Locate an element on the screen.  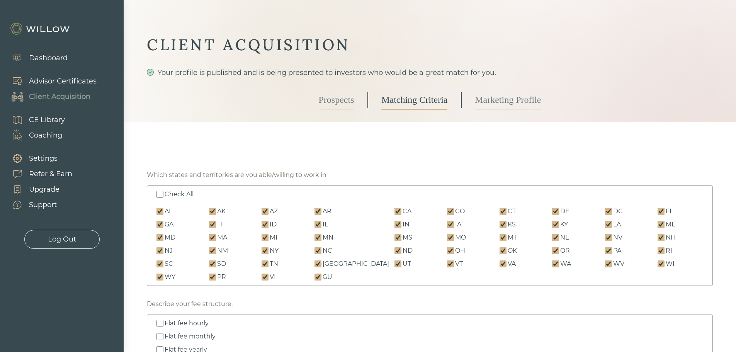
input: GU is located at coordinates (318, 277).